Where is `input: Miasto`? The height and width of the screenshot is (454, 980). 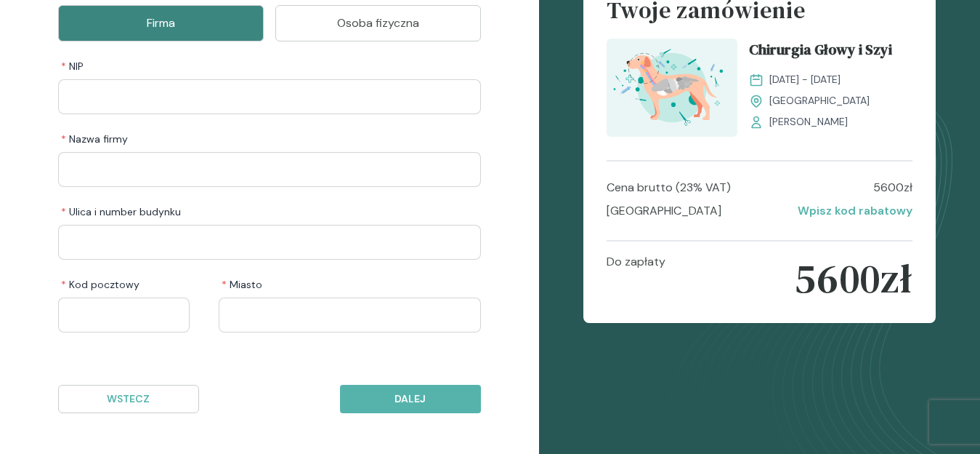 input: Miasto is located at coordinates (349, 315).